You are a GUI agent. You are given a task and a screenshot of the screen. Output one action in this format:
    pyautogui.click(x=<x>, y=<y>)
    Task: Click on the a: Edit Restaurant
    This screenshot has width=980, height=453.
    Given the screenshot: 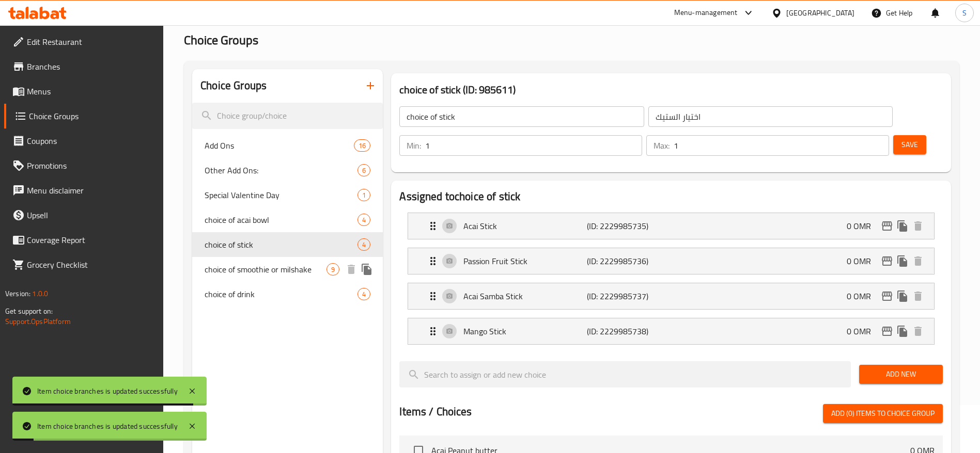 What is the action you would take?
    pyautogui.click(x=84, y=42)
    